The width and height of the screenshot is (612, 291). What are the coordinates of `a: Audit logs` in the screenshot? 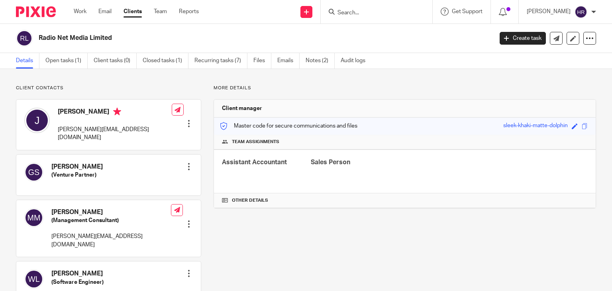 It's located at (356, 61).